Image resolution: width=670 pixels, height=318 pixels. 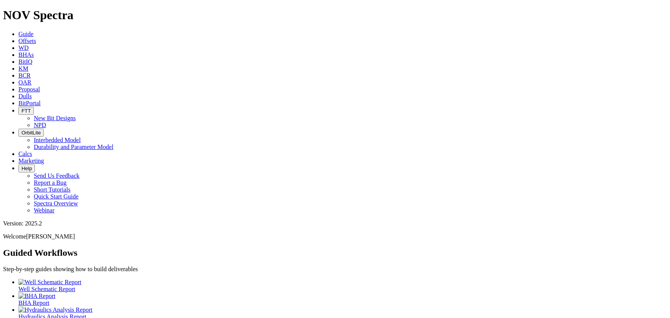 What do you see at coordinates (25, 154) in the screenshot?
I see `span: Calcs` at bounding box center [25, 154].